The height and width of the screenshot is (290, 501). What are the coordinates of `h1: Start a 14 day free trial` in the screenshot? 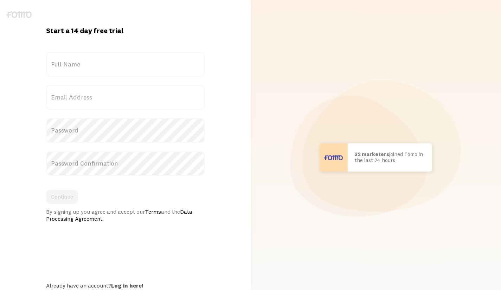 It's located at (125, 31).